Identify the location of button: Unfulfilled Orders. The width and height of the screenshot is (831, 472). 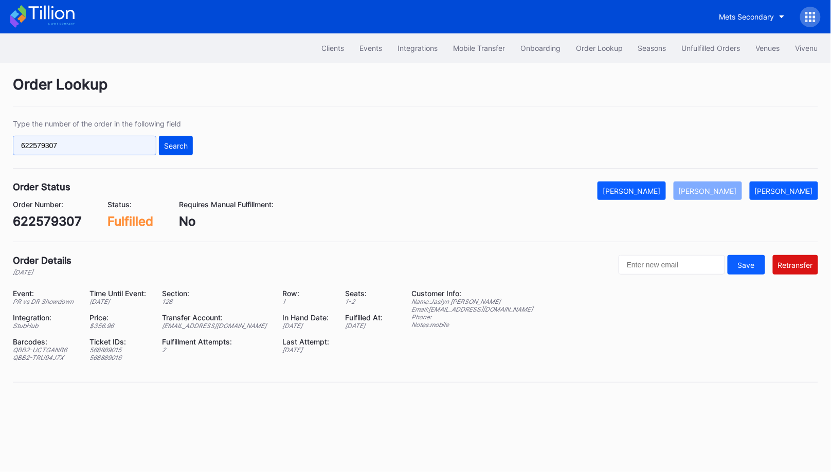
(711, 48).